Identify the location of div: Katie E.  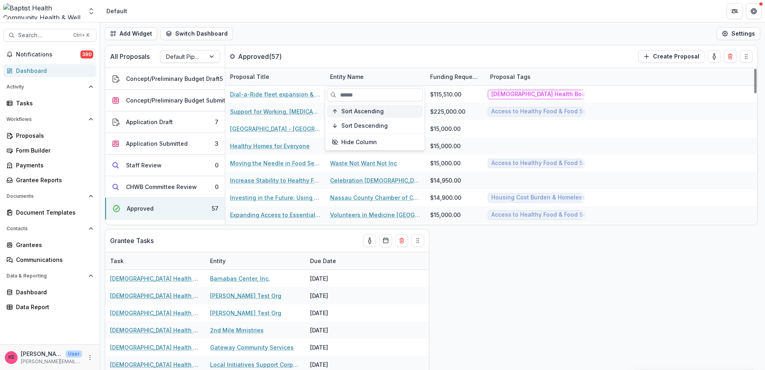
(11, 357).